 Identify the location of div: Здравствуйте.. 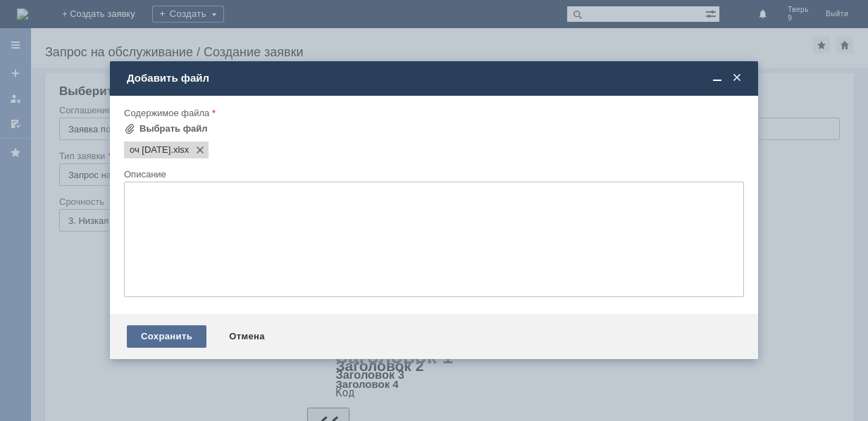
(106, 11).